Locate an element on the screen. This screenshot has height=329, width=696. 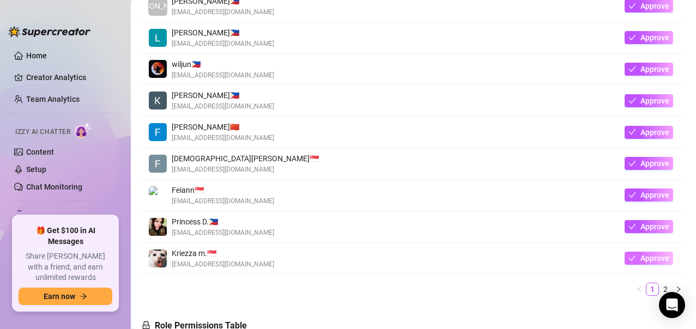
a: Content is located at coordinates (40, 152).